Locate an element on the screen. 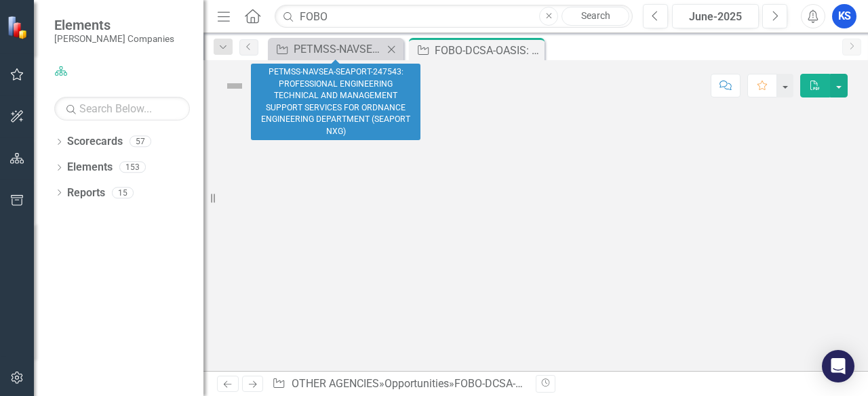  button: June-2025 is located at coordinates (716, 16).